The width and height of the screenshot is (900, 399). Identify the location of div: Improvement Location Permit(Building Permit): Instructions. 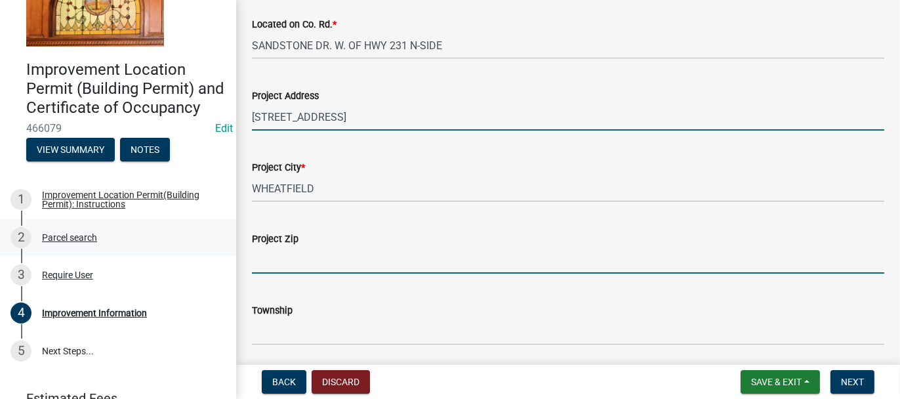
(129, 199).